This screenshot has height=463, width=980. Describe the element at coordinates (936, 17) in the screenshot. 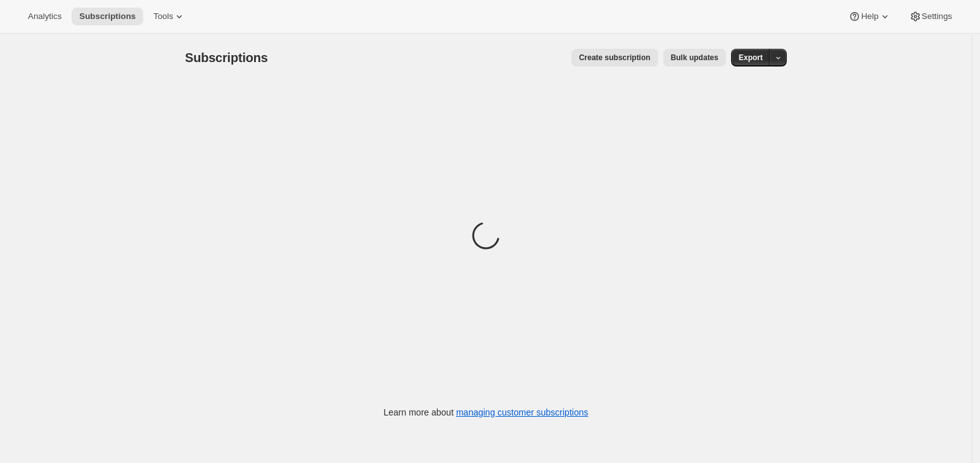

I see `span: Settings` at that location.